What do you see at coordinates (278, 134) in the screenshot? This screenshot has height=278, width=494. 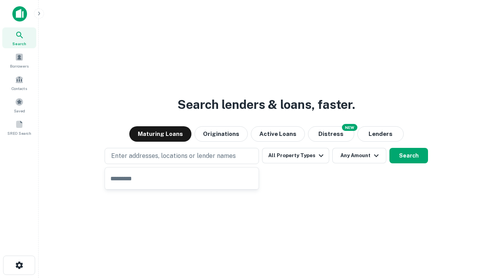 I see `button: Active Loans` at bounding box center [278, 134].